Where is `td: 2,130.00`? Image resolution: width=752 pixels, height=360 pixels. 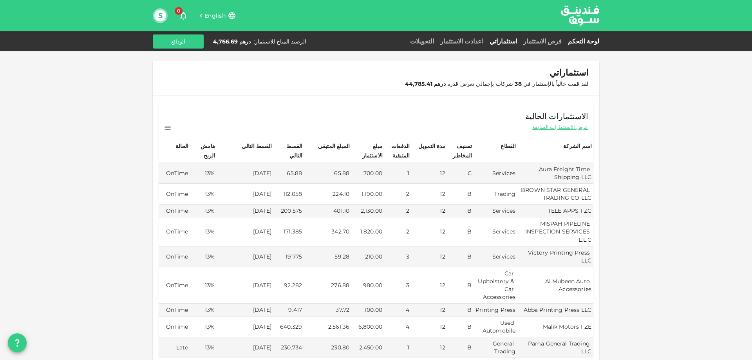
td: 2,130.00 is located at coordinates (368, 211).